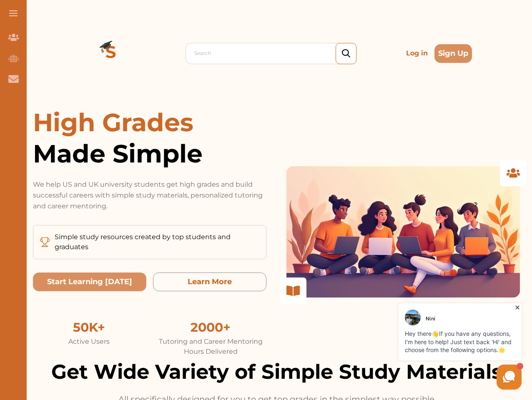 The image size is (532, 400). What do you see at coordinates (113, 122) in the screenshot?
I see `span: High Grades` at bounding box center [113, 122].